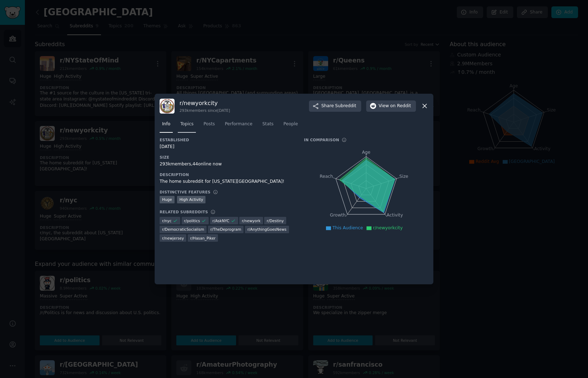 This screenshot has width=588, height=378. I want to click on a: Posts, so click(209, 126).